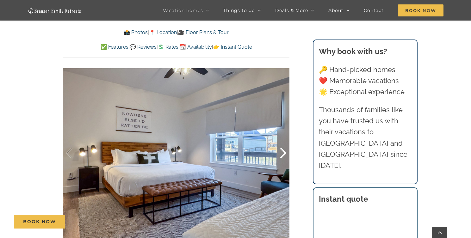 The width and height of the screenshot is (471, 238). What do you see at coordinates (196, 47) in the screenshot?
I see `a: 📆 Availability` at bounding box center [196, 47].